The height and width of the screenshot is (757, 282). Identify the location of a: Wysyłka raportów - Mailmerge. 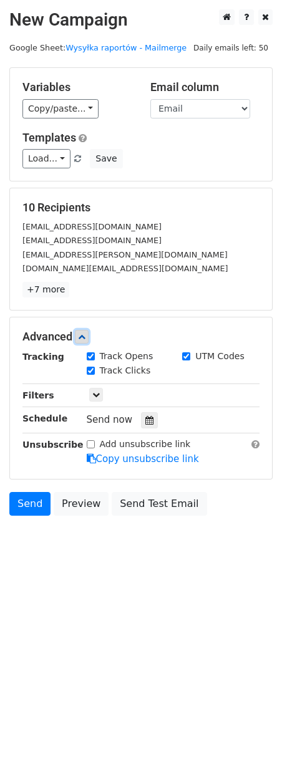
(126, 47).